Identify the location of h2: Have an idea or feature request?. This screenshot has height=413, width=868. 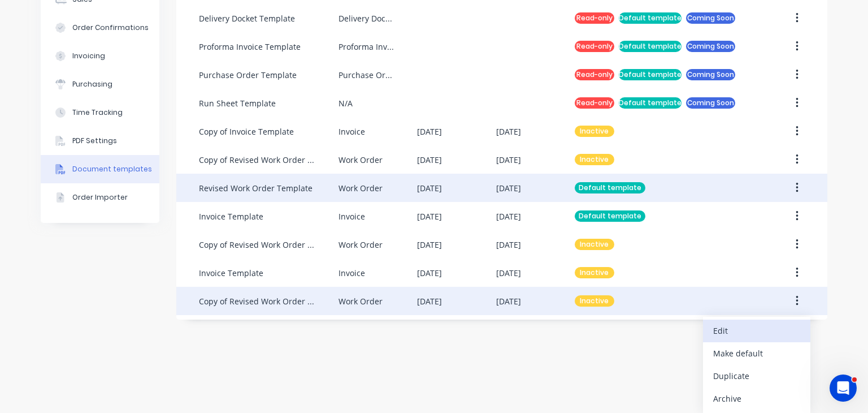
(113, 263).